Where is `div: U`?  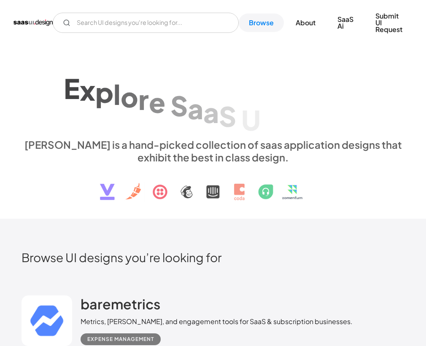 div: U is located at coordinates (251, 120).